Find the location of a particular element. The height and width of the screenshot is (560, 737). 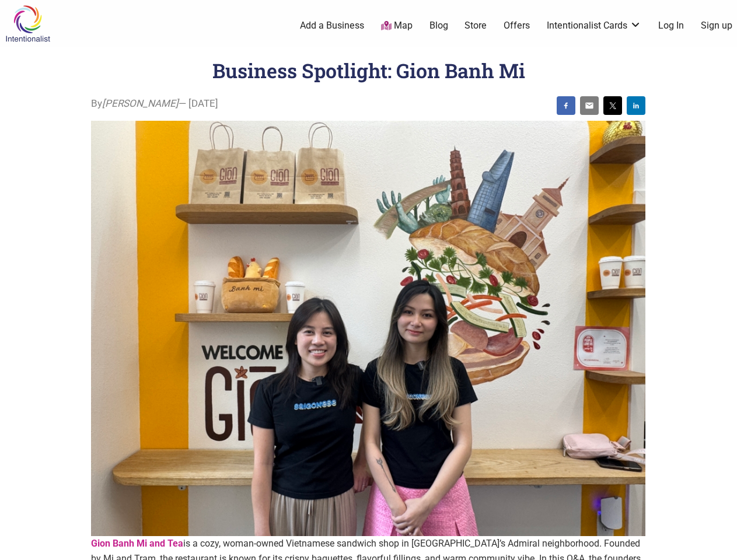

img: twitter sharing button is located at coordinates (613, 106).